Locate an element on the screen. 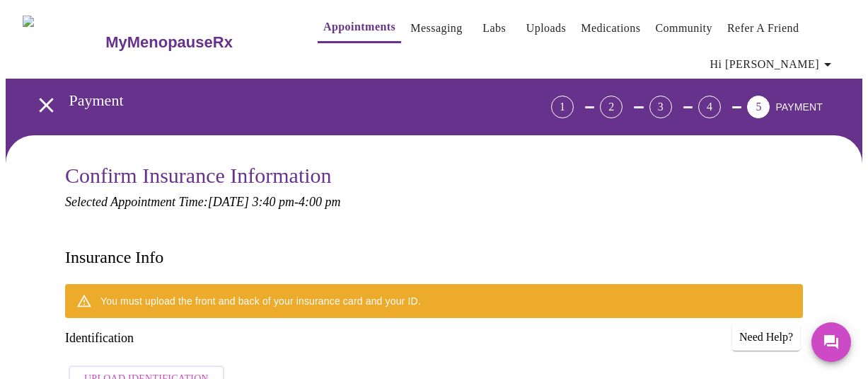 The width and height of the screenshot is (868, 379). div: Need Help? is located at coordinates (767, 337).